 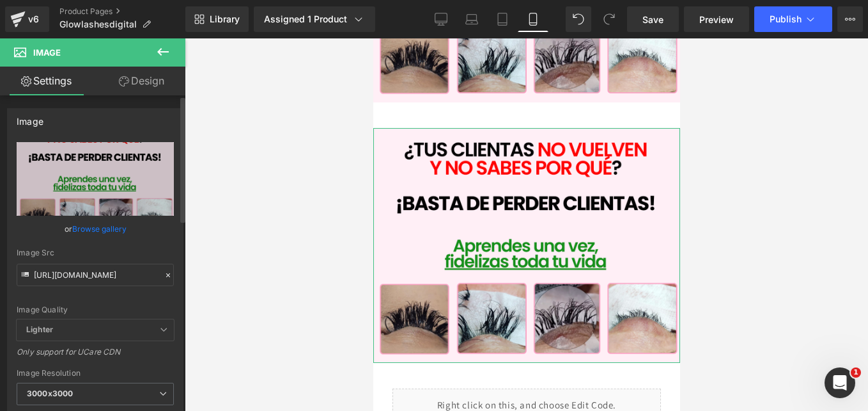 I want to click on b: Lighter, so click(x=40, y=328).